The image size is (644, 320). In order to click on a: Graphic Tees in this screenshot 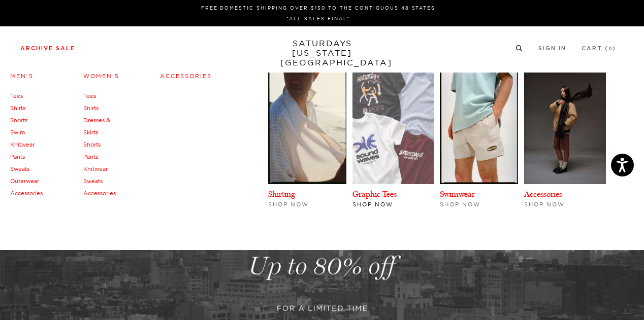, I will do `click(374, 194)`.